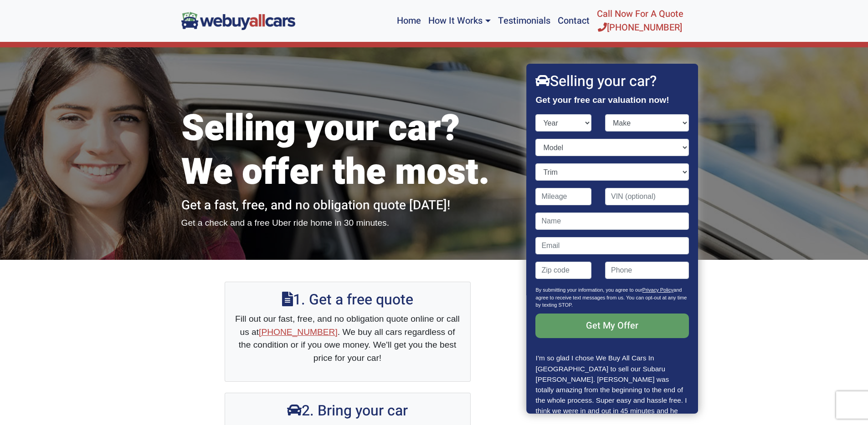 The height and width of the screenshot is (425, 868). I want to click on input: Zip code, so click(564, 271).